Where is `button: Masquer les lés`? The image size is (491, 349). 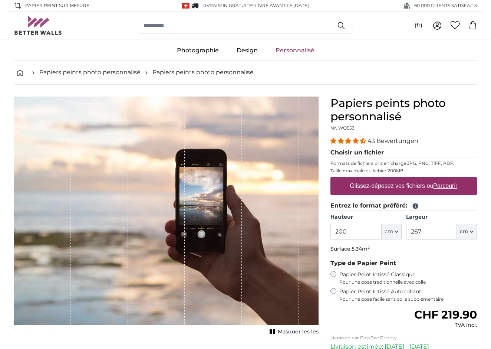 button: Masquer les lés is located at coordinates (293, 331).